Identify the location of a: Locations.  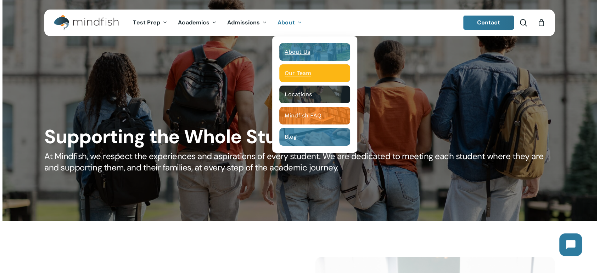
(315, 95).